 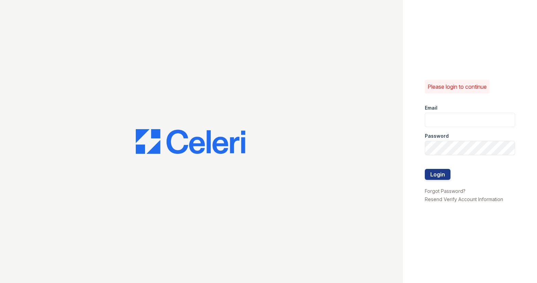 What do you see at coordinates (431, 108) in the screenshot?
I see `label: Email` at bounding box center [431, 108].